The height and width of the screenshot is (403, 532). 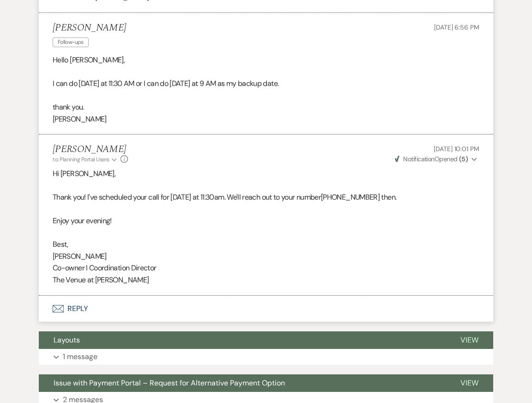 I want to click on span: Best,, so click(x=60, y=244).